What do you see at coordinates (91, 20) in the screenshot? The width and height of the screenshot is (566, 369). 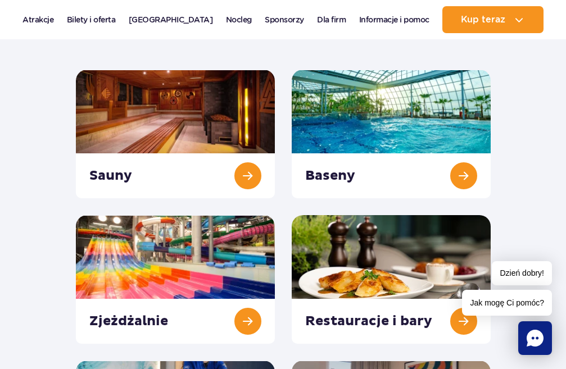 I see `a: Bilety i oferta` at bounding box center [91, 20].